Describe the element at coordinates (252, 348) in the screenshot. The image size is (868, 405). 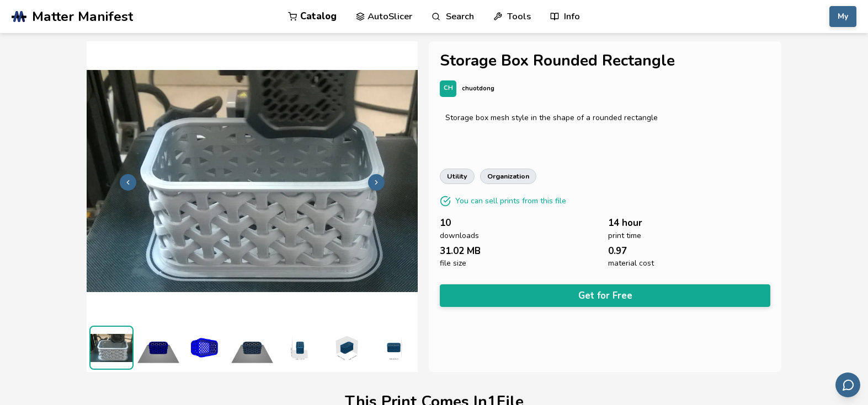
I see `img: 1_Print_Preview` at that location.